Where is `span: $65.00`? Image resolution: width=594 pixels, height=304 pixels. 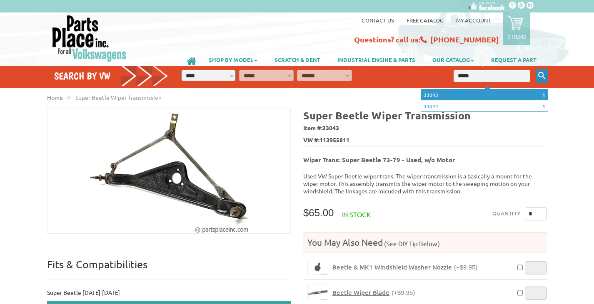
span: $65.00 is located at coordinates (318, 213).